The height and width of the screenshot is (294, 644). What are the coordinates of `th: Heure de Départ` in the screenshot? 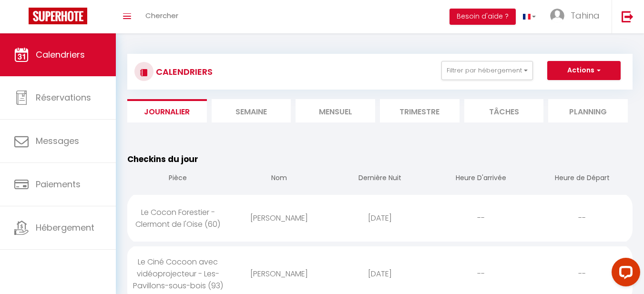 It's located at (582, 179).